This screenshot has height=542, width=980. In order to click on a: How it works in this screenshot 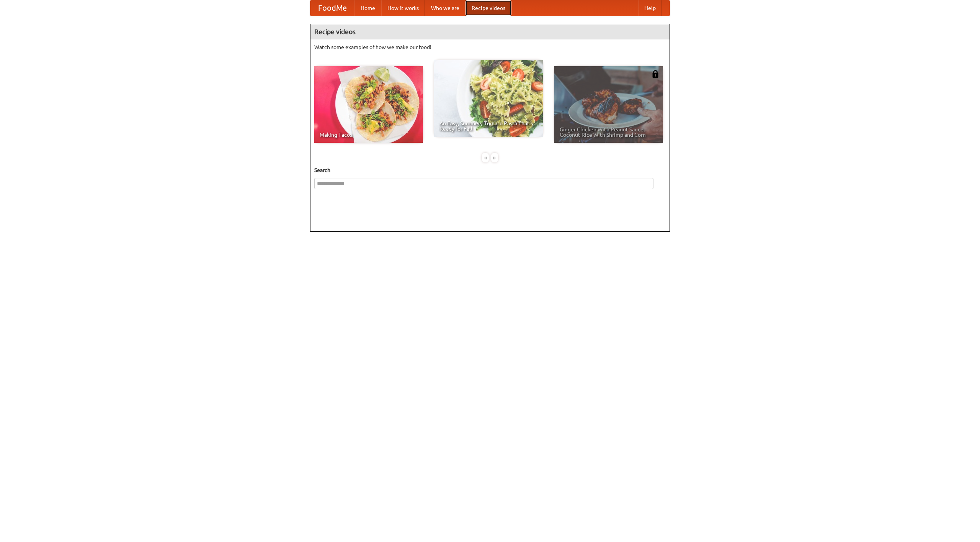, I will do `click(403, 8)`.